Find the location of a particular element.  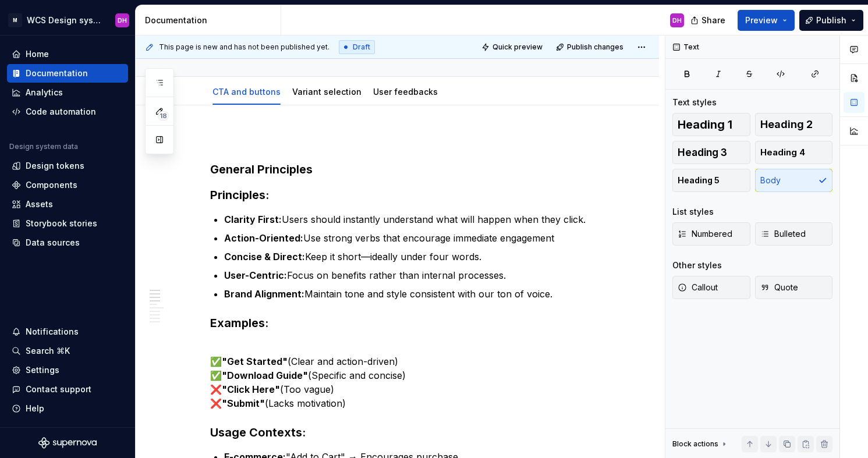

div: M is located at coordinates (15, 20).